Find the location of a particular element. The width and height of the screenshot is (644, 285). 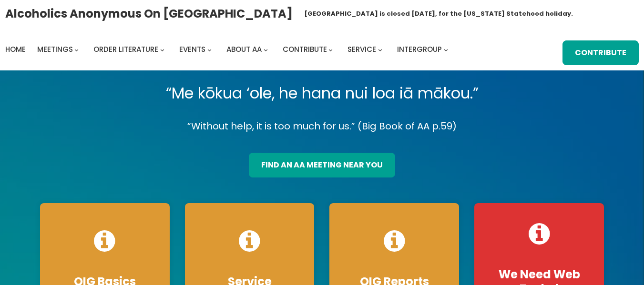

p: “Me kōkua ‘ole, he hana nui loa iā mākou.” is located at coordinates (323, 93).